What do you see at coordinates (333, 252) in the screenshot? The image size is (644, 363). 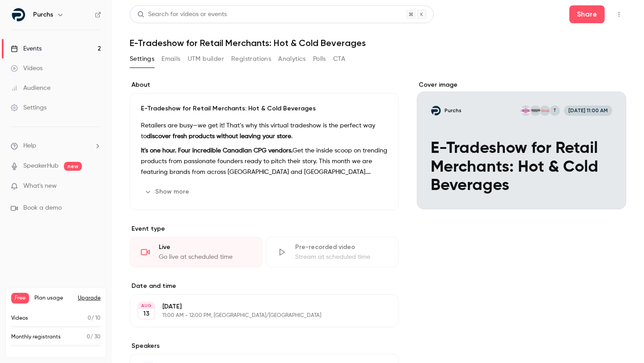 I see `div: Pre-recorded videoStream at scheduled time` at bounding box center [333, 252].